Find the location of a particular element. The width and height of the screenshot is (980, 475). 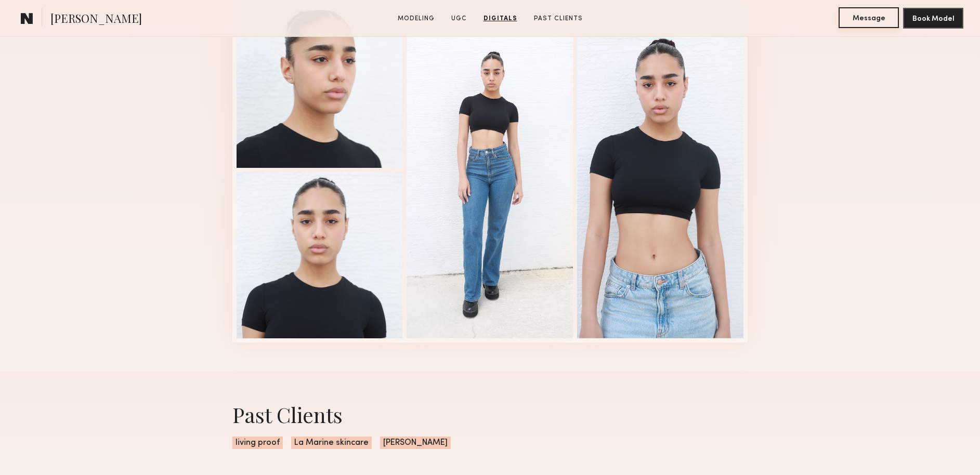

a: Modeling is located at coordinates (416, 19).